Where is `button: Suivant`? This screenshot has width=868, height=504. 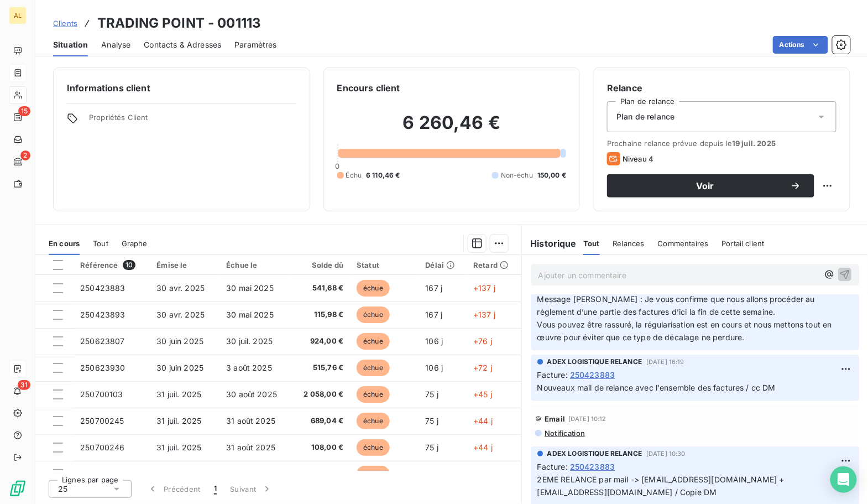 button: Suivant is located at coordinates (251, 489).